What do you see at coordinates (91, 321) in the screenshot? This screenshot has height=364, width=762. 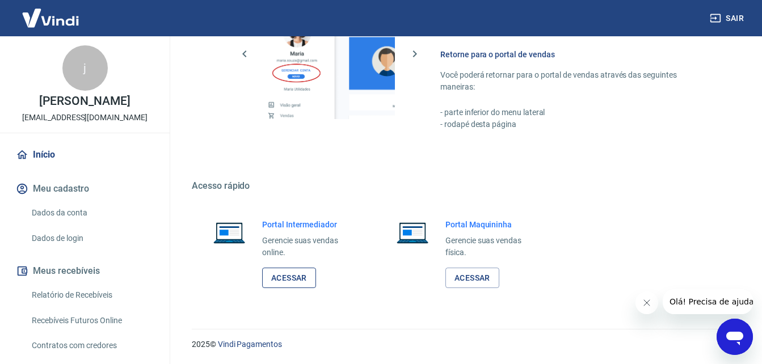 I see `a: Recebíveis Futuros Online` at bounding box center [91, 321].